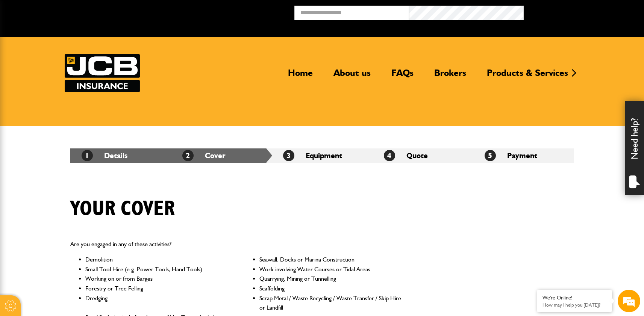  Describe the element at coordinates (156, 302) in the screenshot. I see `li: Dredging` at that location.